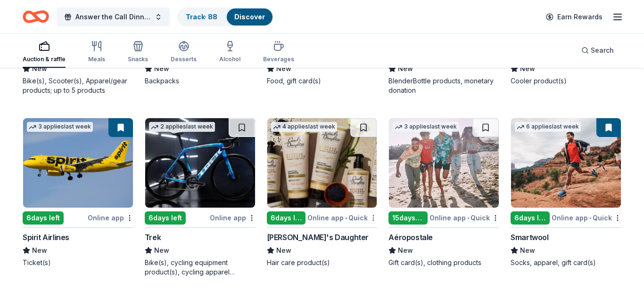  What do you see at coordinates (530, 238) in the screenshot?
I see `div: Smartwool` at bounding box center [530, 238].